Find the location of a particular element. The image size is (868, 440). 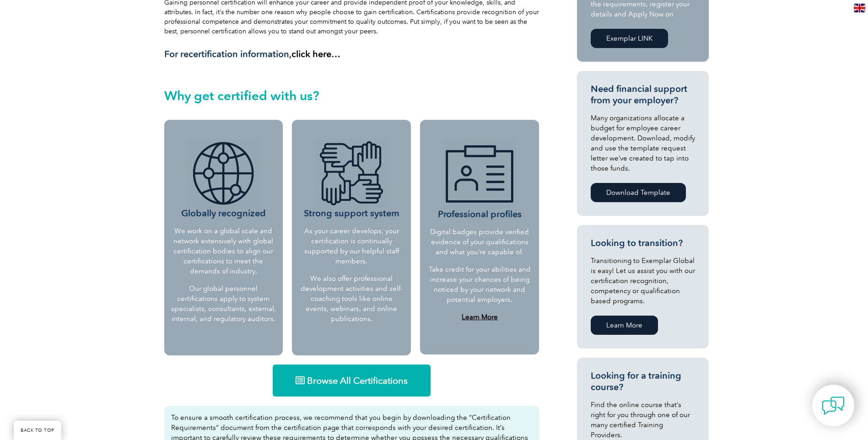

p: Our global personnel certifications apply to system specialists, consultants, external, internal,... is located at coordinates (224, 304).